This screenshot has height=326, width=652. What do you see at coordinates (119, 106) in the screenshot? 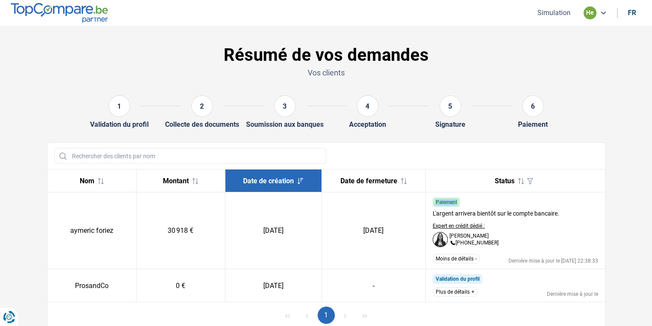
I see `div: 1` at bounding box center [119, 106].